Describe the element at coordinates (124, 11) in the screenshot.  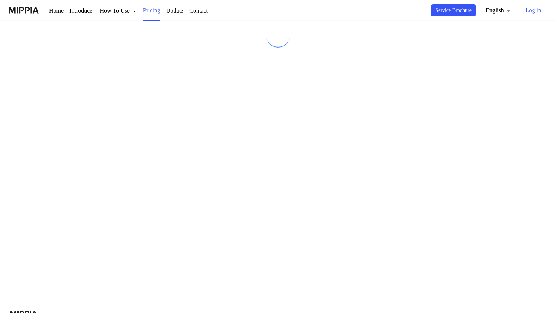
I see `button: How To Use` at that location.